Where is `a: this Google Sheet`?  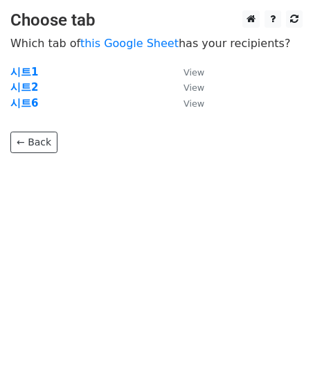
a: this Google Sheet is located at coordinates (130, 43).